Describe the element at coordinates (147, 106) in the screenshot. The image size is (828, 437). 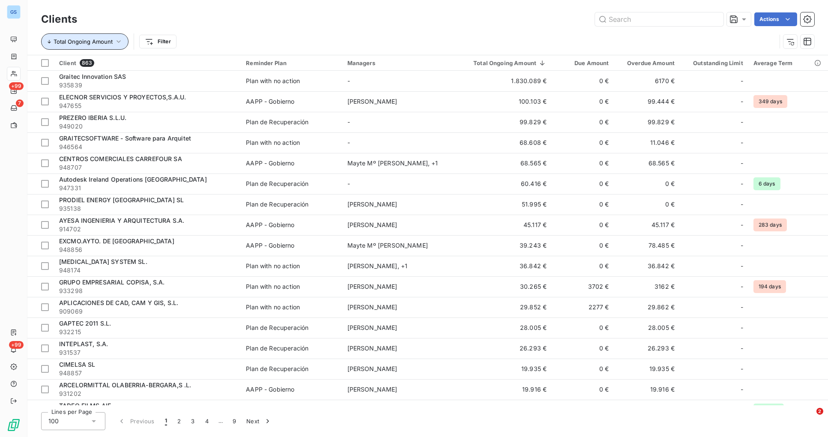
I see `span: 947655` at that location.